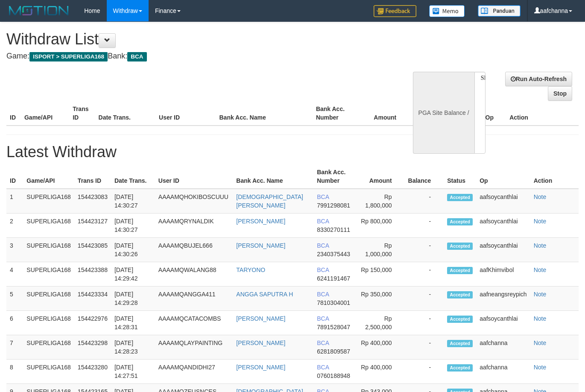 The height and width of the screenshot is (392, 585). I want to click on div: PGA Site Balance /, so click(443, 113).